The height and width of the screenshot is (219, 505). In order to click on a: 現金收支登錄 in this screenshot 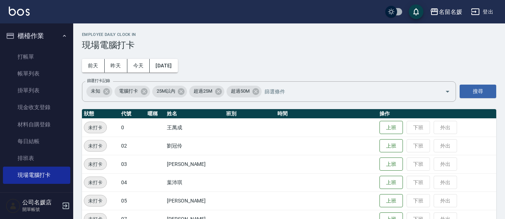, I will do `click(37, 107)`.